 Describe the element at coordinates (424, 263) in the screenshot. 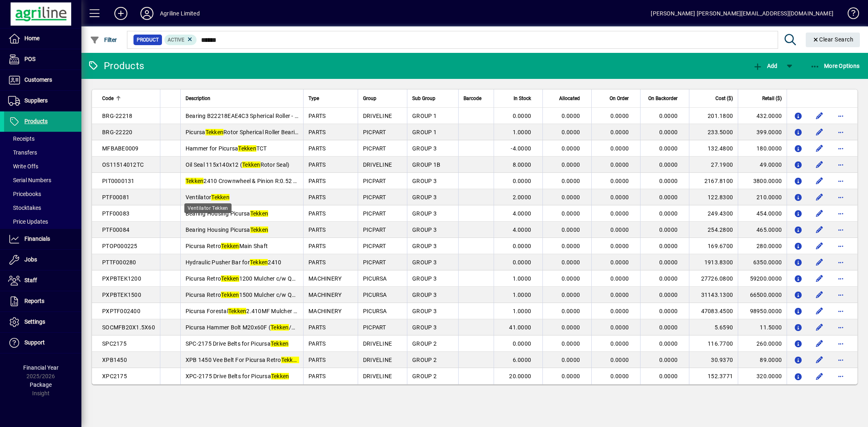

I see `span: GROUP 3` at that location.